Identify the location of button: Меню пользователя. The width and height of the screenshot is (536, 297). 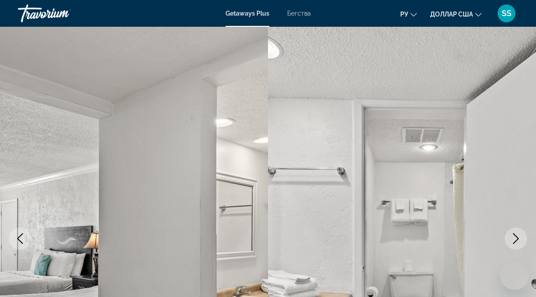
(506, 13).